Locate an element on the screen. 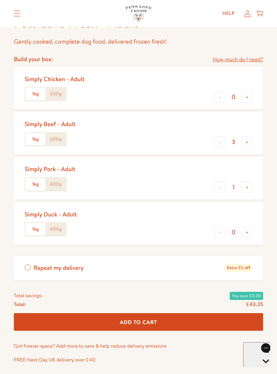 The image size is (277, 374). p: FREE Next Day UK delivery over £40 is located at coordinates (139, 360).